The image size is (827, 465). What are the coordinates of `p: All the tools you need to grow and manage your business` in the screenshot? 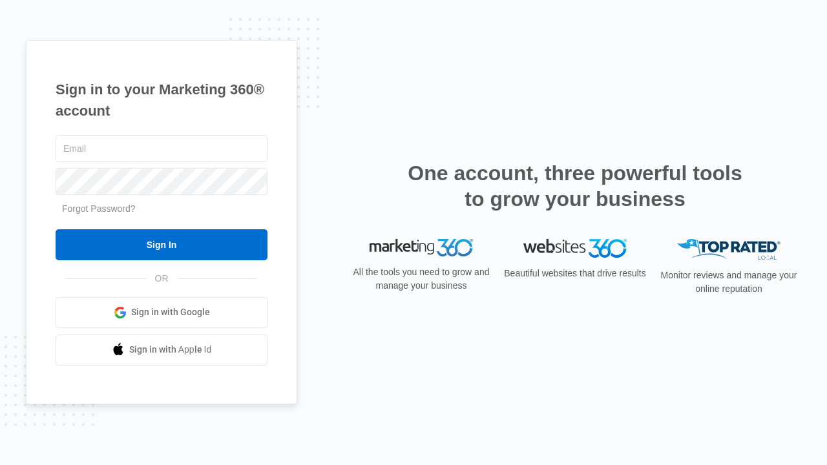 It's located at (421, 279).